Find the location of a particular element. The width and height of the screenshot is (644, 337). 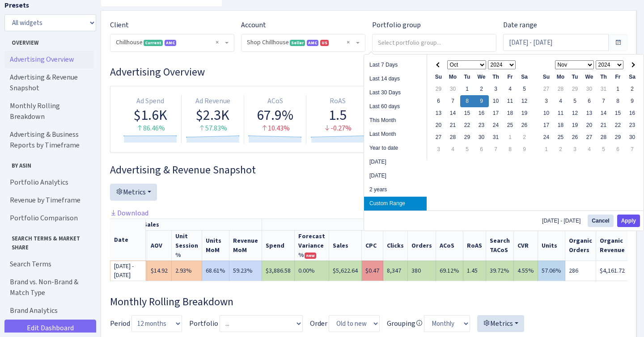

th: Units is located at coordinates (552, 246).